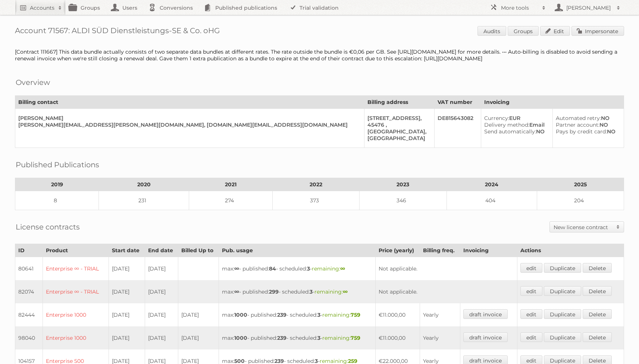 The width and height of the screenshot is (639, 364). I want to click on a: New license contract, so click(587, 227).